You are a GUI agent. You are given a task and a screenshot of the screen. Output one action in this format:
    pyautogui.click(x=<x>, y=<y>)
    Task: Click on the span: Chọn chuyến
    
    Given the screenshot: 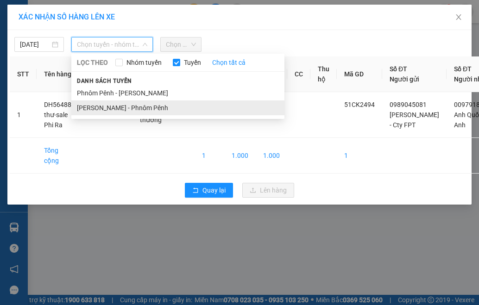 What is the action you would take?
    pyautogui.click(x=181, y=44)
    